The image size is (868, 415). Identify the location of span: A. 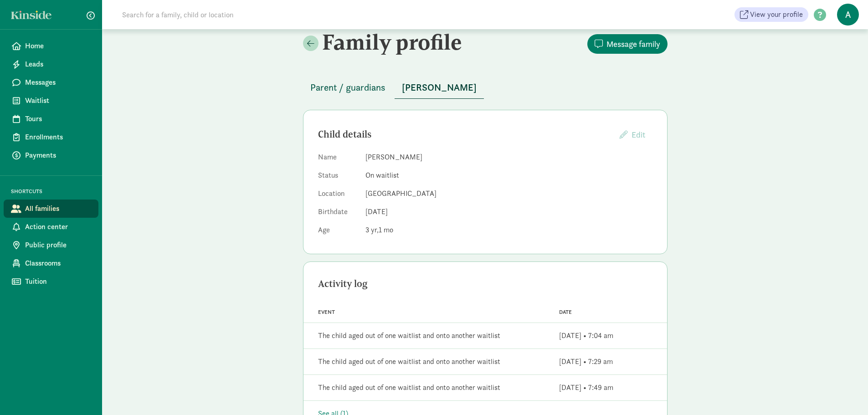
(848, 15).